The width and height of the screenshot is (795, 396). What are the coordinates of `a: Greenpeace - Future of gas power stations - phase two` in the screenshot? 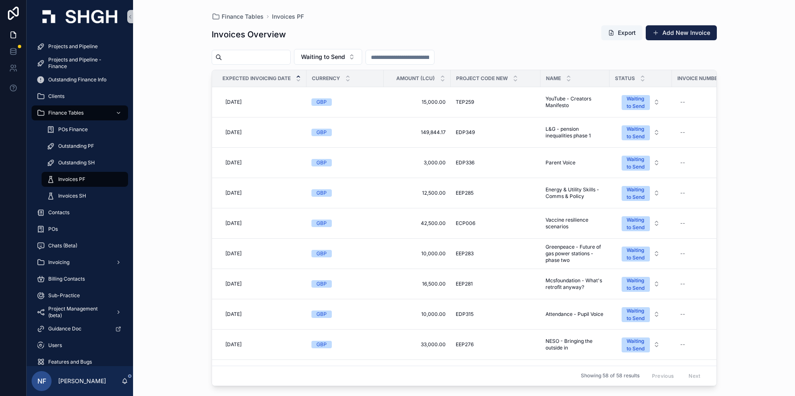 It's located at (575, 254).